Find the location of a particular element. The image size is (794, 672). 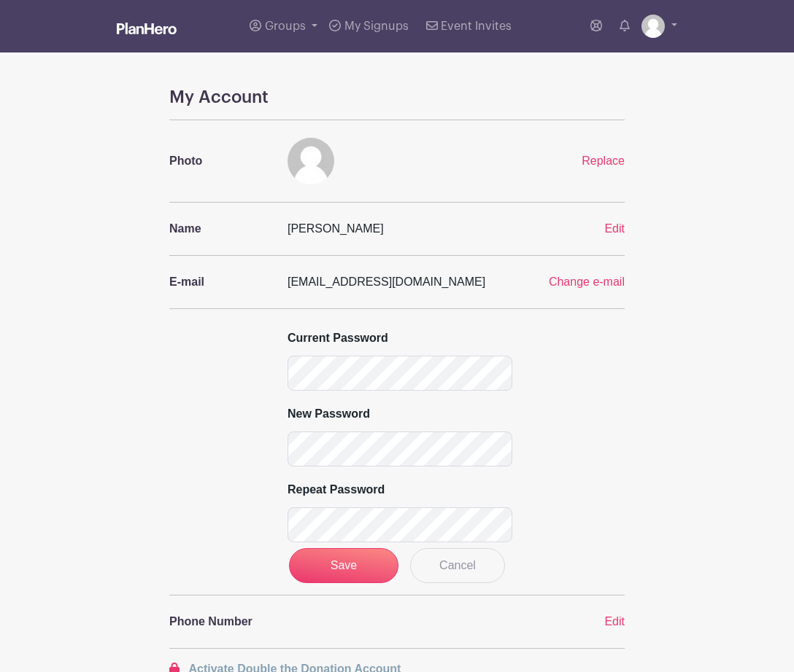

p: Phone Number is located at coordinates (219, 622).